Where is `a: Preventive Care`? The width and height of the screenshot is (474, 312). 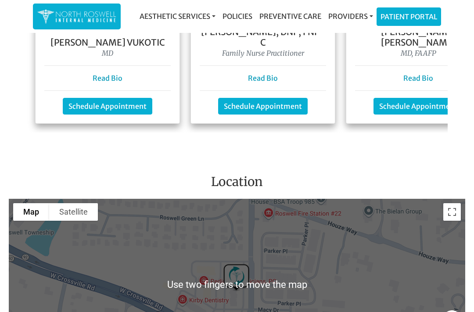 a: Preventive Care is located at coordinates (290, 16).